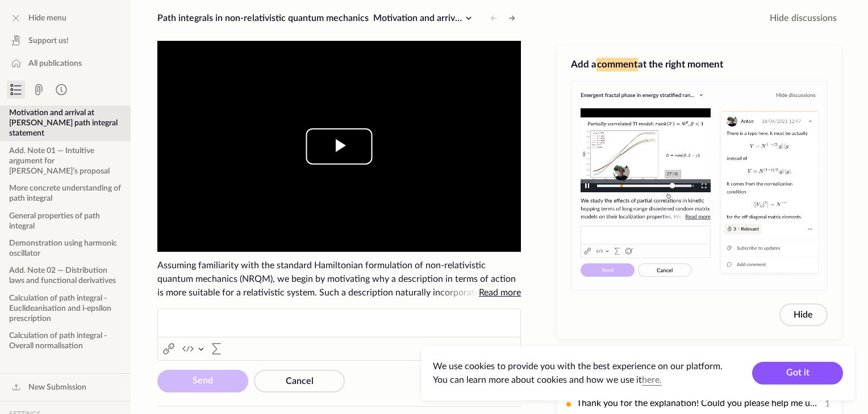 Image resolution: width=868 pixels, height=414 pixels. What do you see at coordinates (48, 41) in the screenshot?
I see `span: Support us!` at bounding box center [48, 41].